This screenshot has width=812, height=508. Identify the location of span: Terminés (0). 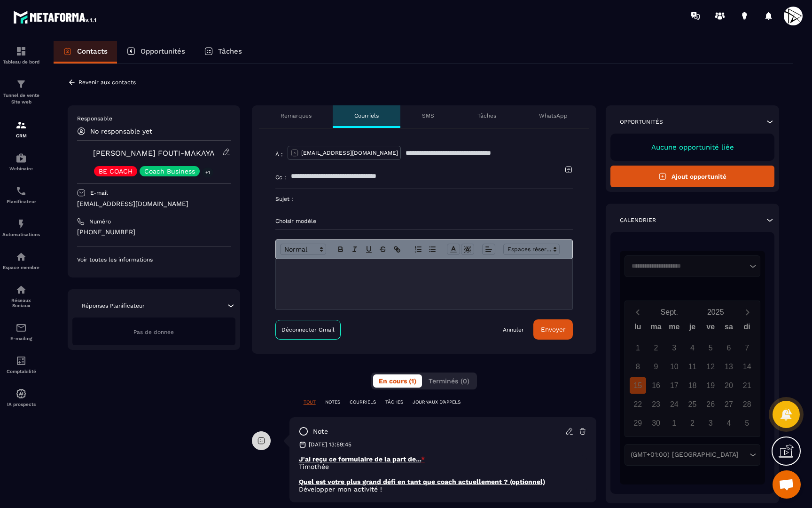
(449, 381).